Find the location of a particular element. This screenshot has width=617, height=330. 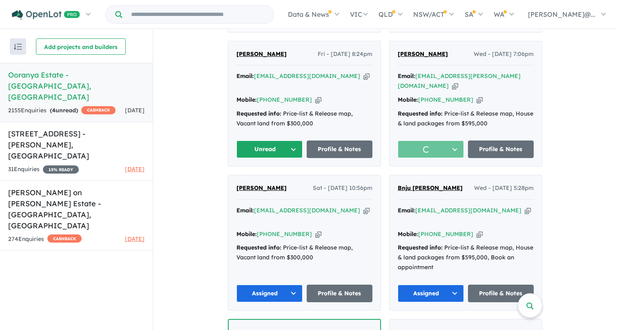

span: 15 % READY is located at coordinates (61, 170).